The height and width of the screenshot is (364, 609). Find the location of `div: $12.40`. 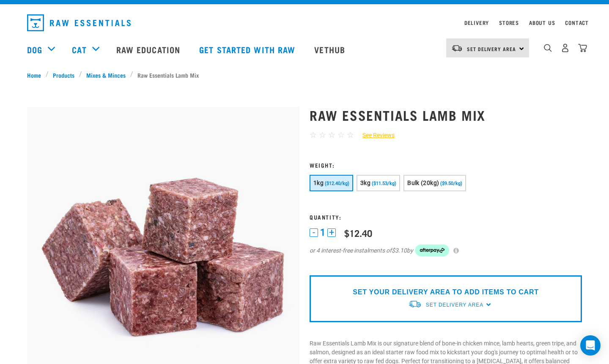

div: $12.40 is located at coordinates (358, 233).